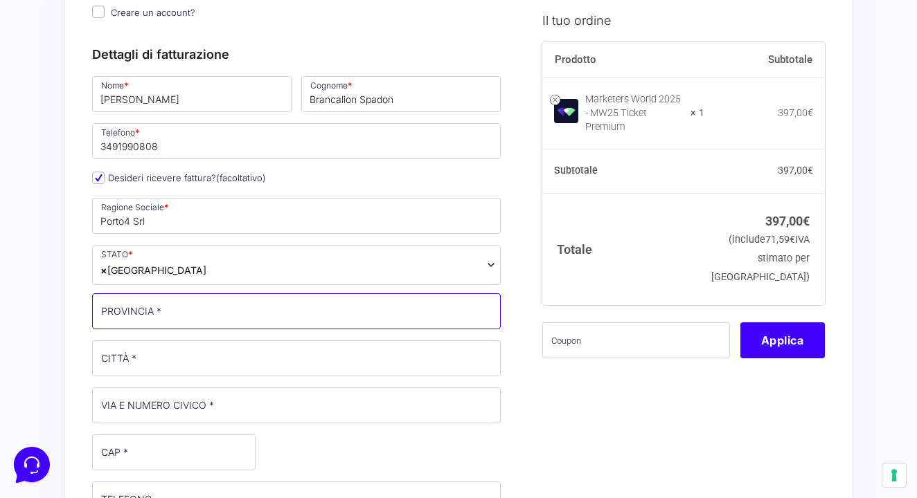 The width and height of the screenshot is (917, 498). Describe the element at coordinates (138, 387) in the screenshot. I see `button: Messaggi` at that location.